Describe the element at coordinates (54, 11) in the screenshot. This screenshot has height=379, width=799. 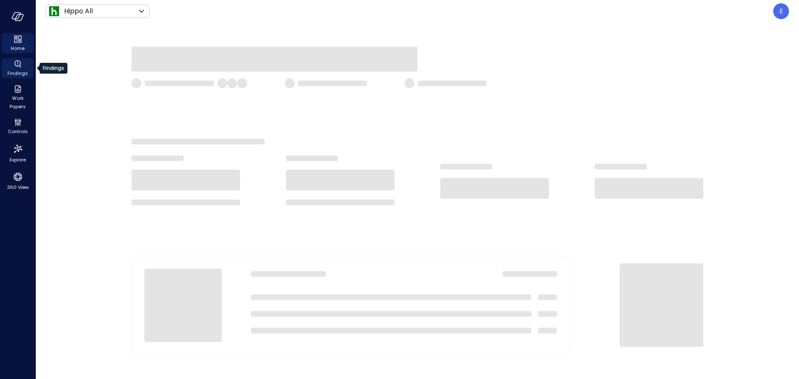
I see `img: Icon` at that location.